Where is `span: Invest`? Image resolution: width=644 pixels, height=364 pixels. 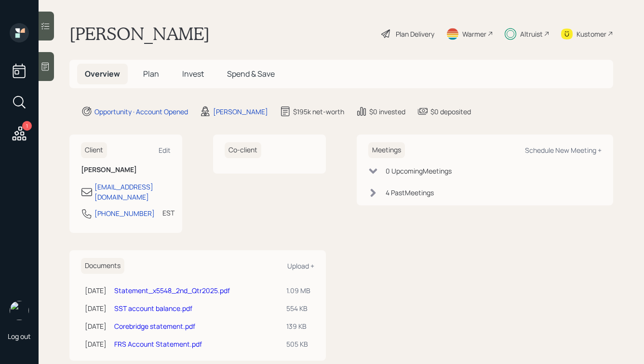
span: Invest is located at coordinates (193, 74).